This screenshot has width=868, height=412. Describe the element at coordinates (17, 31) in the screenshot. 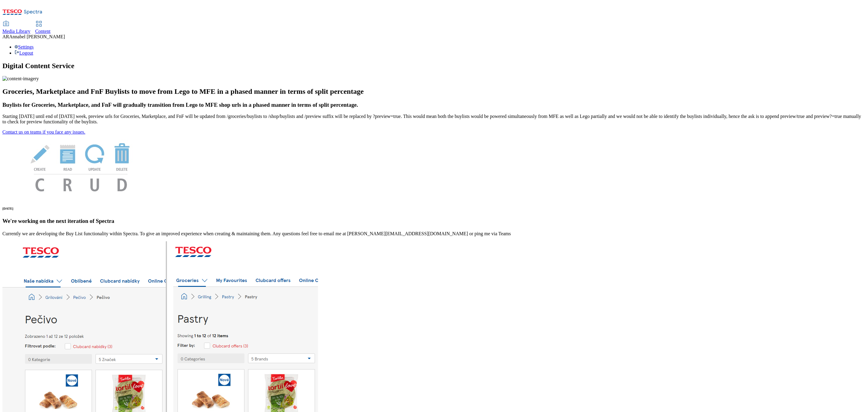

I see `span: Media Library` at that location.